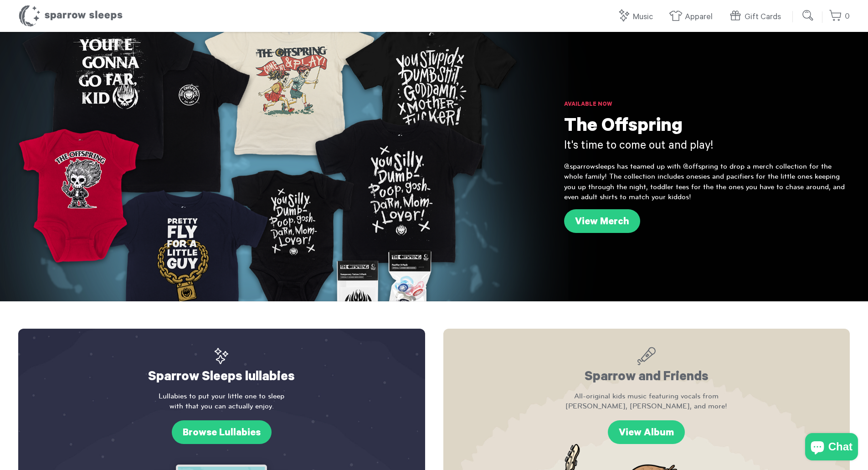  What do you see at coordinates (221, 407) in the screenshot?
I see `span: with that you can actually enjoy.` at bounding box center [221, 407].